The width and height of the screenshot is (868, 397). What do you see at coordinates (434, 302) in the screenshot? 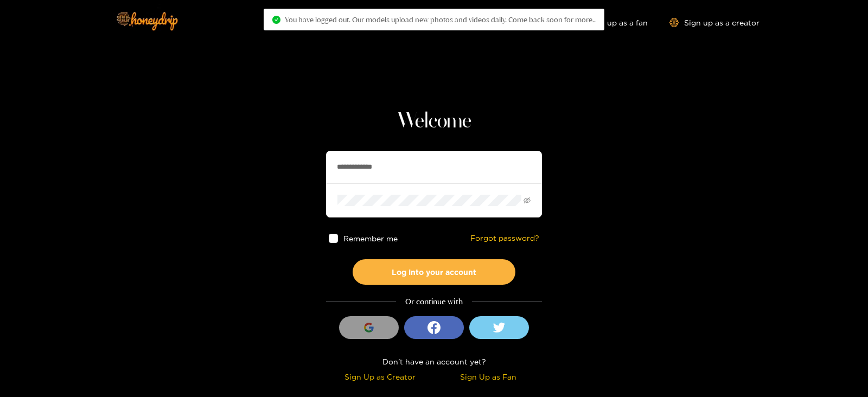
I see `div: Or continue with` at bounding box center [434, 302].